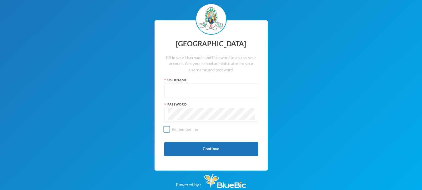  I want to click on span: Remember me, so click(185, 129).